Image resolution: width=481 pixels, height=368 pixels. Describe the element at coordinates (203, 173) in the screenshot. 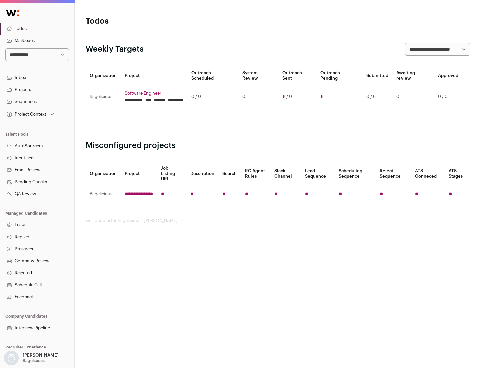

I see `th: Description` at that location.